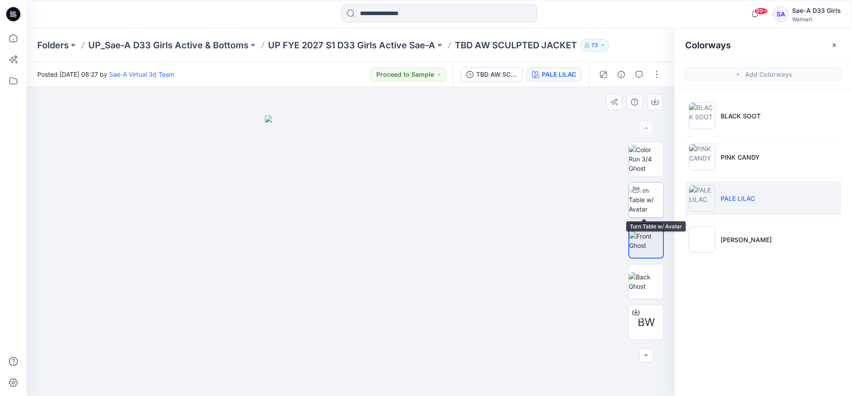  Describe the element at coordinates (816, 19) in the screenshot. I see `div: Walmart` at that location.